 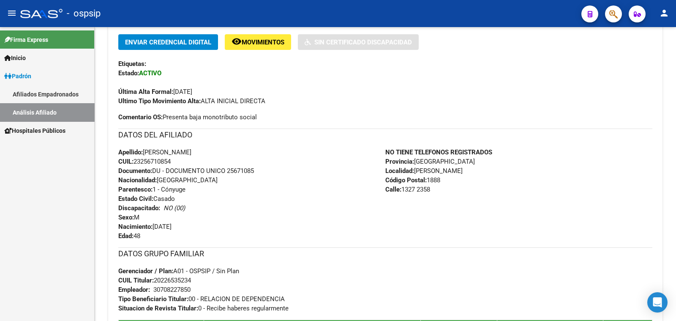 What do you see at coordinates (153, 299) in the screenshot?
I see `strong: Tipo Beneficiario Titular:` at bounding box center [153, 299].